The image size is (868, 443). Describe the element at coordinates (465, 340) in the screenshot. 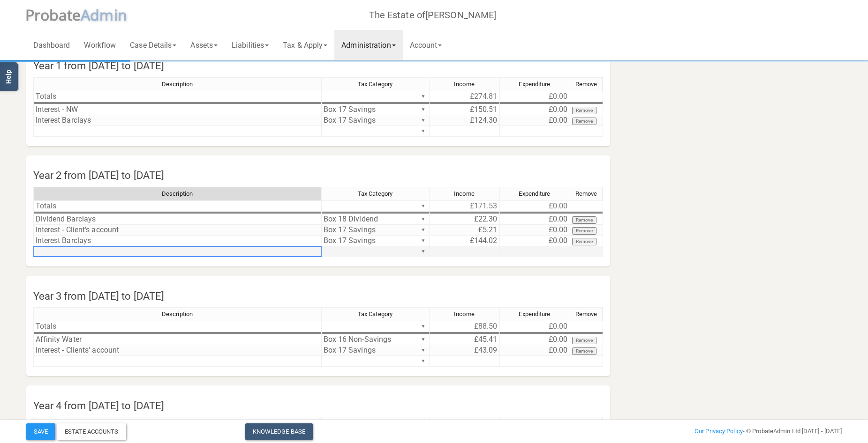

I see `td: £45.41` at that location.